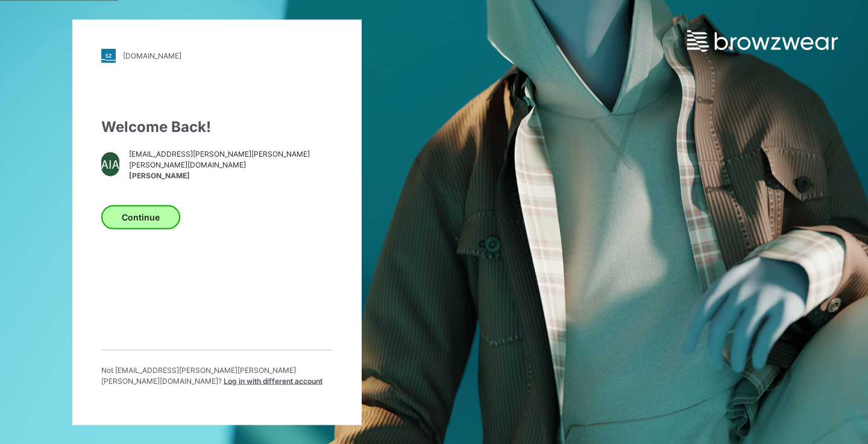  I want to click on span: Log in with different account, so click(273, 380).